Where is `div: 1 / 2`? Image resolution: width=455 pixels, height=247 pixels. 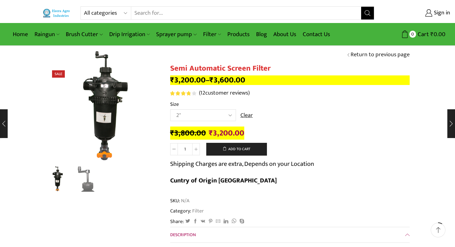 div: 1 / 2 is located at coordinates (103, 105).